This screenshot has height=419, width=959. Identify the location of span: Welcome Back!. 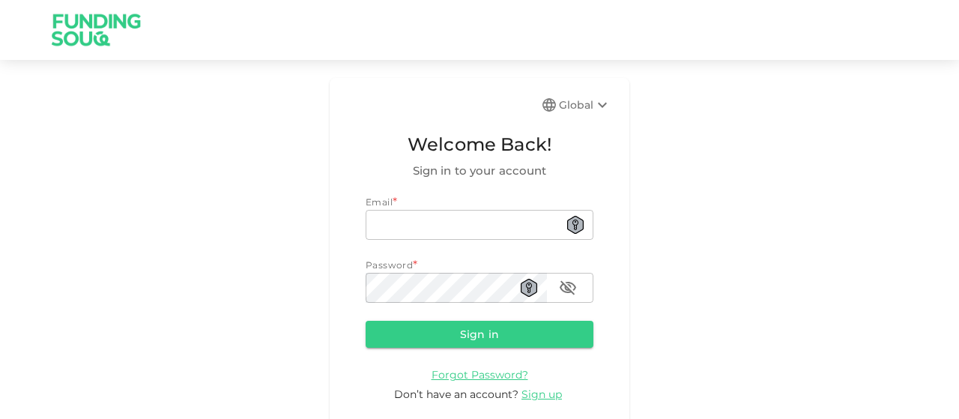
(480, 145).